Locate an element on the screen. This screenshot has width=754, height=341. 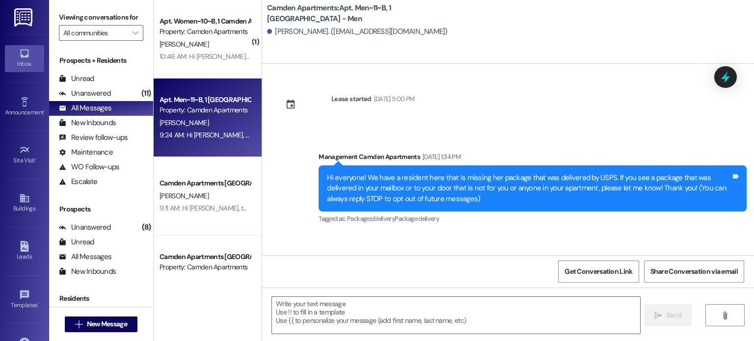
button: Share Conversation via email is located at coordinates (694, 271).